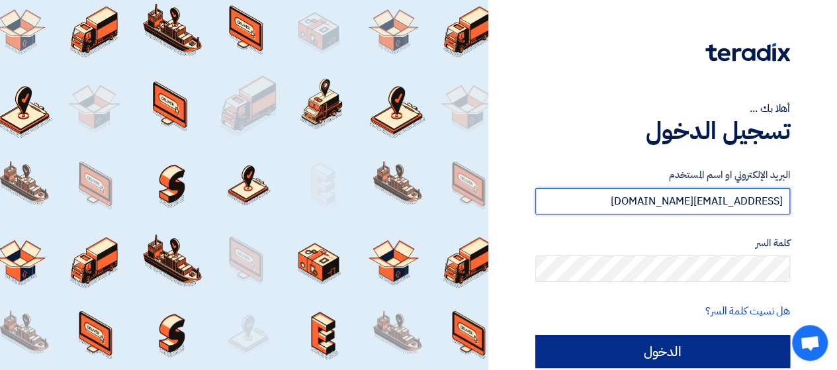 The width and height of the screenshot is (837, 370). I want to click on a: هل نسيت كلمة السر؟, so click(748, 311).